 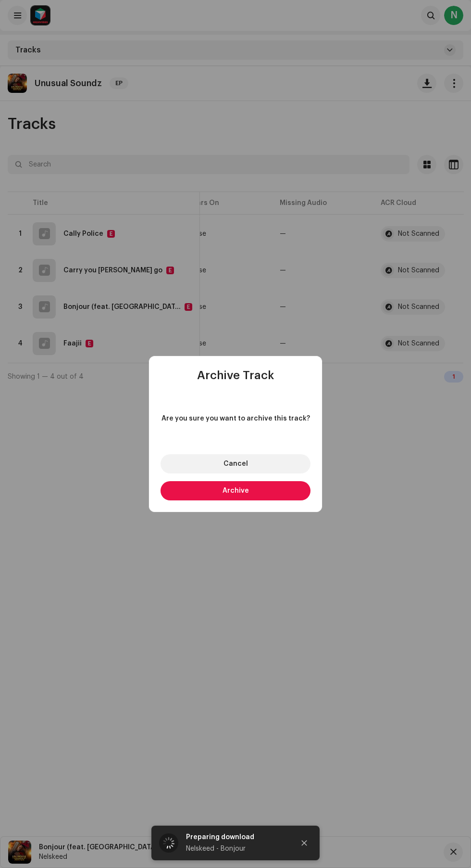 What do you see at coordinates (236, 490) in the screenshot?
I see `button: Archive` at bounding box center [236, 490].